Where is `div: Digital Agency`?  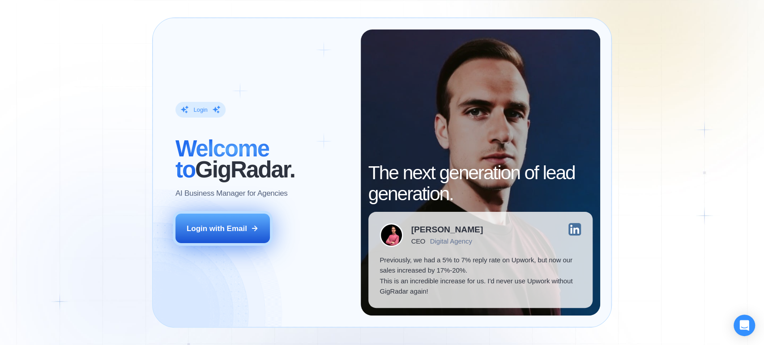
div: Digital Agency is located at coordinates (451, 241).